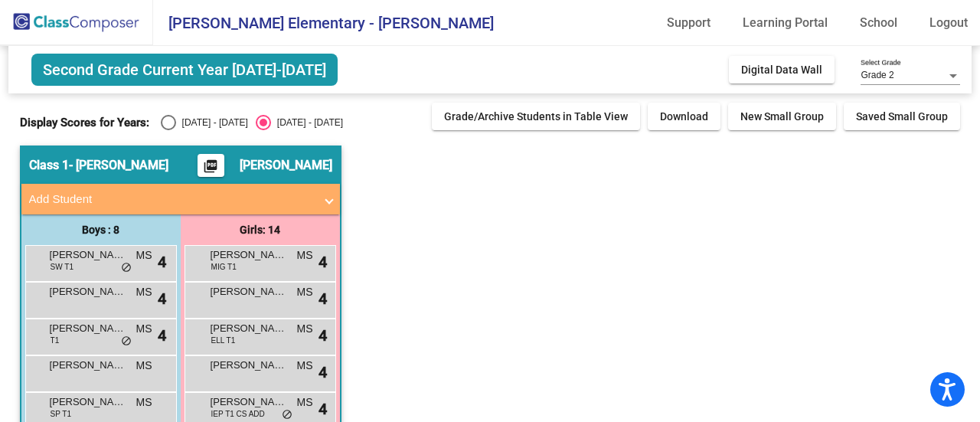  What do you see at coordinates (536, 116) in the screenshot?
I see `button: Grade/Archive Students in Table View` at bounding box center [536, 116].